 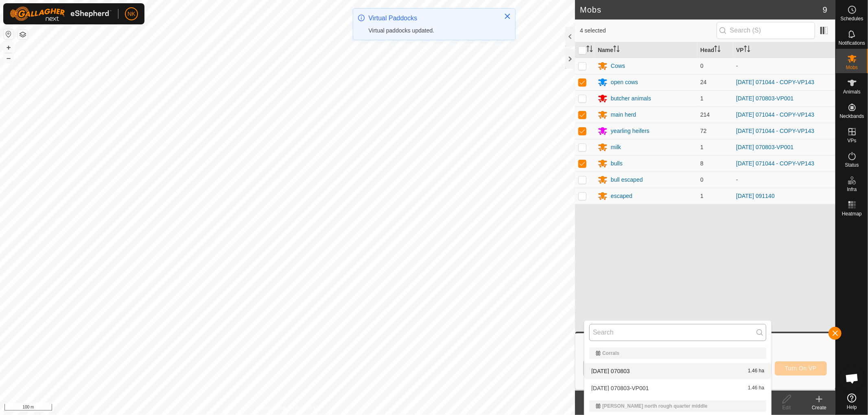 What do you see at coordinates (308, 408) in the screenshot?
I see `a: Contact Us` at bounding box center [308, 408].